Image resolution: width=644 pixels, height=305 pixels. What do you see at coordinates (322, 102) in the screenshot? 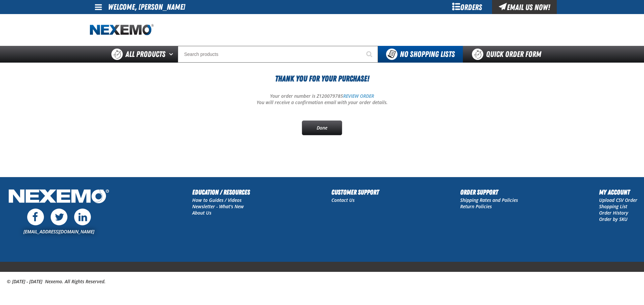
I see `p: You will receive a confirmation email with your order details.` at bounding box center [322, 102].